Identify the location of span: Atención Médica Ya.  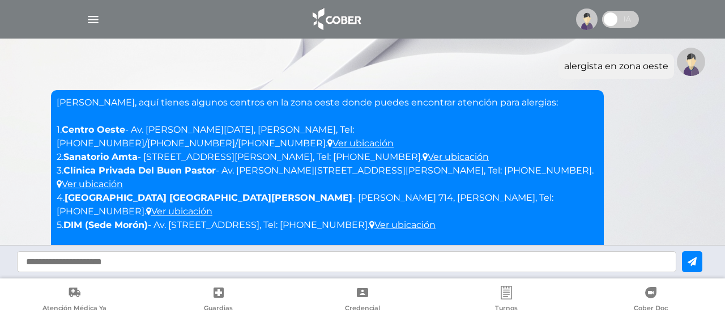
(74, 309).